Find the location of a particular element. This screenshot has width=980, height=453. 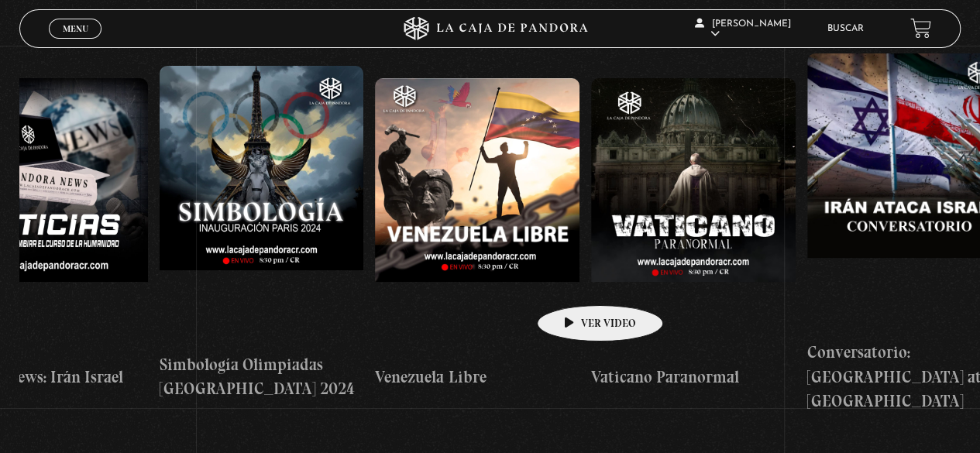

span: Menu is located at coordinates (75, 29).